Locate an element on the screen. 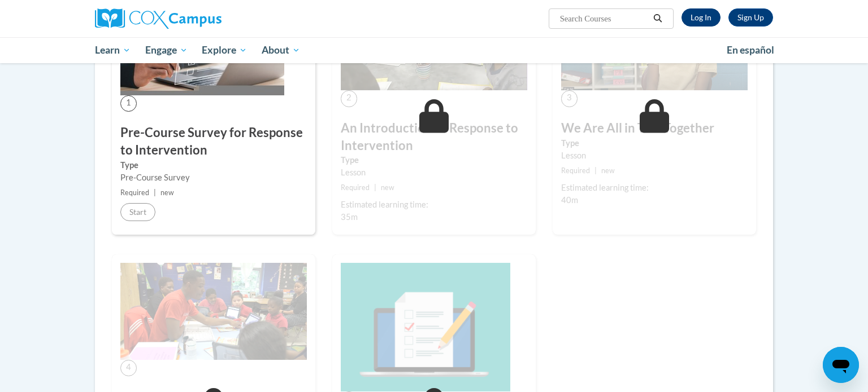 This screenshot has width=868, height=392. button: Start is located at coordinates (138, 212).